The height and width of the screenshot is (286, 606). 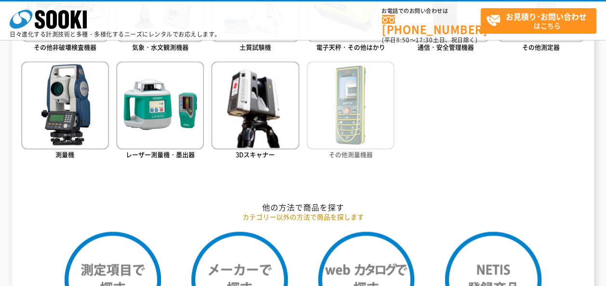 I want to click on h2: 他の方法で商品を探す, so click(x=303, y=207).